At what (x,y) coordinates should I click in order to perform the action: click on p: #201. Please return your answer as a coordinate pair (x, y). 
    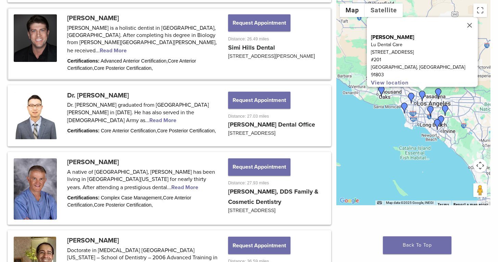
    Looking at the image, I should click on (424, 60).